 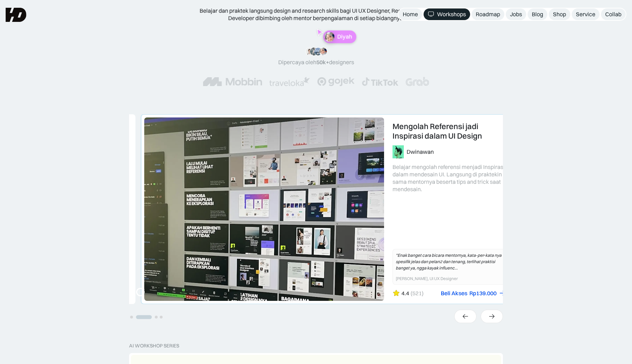 I want to click on ul: Select a slide to show, so click(x=146, y=316).